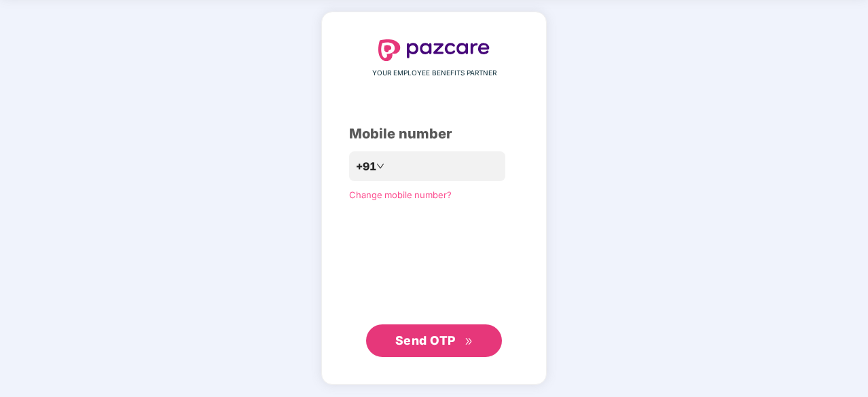  I want to click on span: Change mobile number?, so click(400, 195).